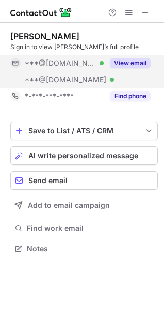  Describe the element at coordinates (69, 205) in the screenshot. I see `span: Add to email campaign` at that location.